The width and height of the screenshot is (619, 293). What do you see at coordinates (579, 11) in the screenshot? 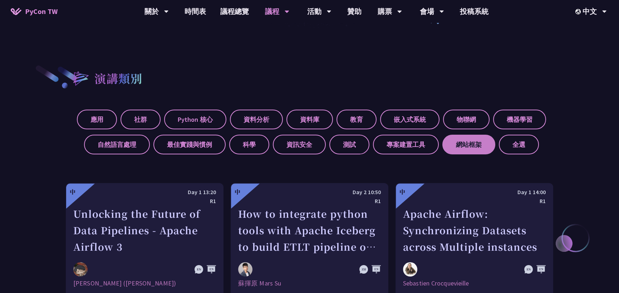
I see `img: Locale Icon` at bounding box center [579, 11].